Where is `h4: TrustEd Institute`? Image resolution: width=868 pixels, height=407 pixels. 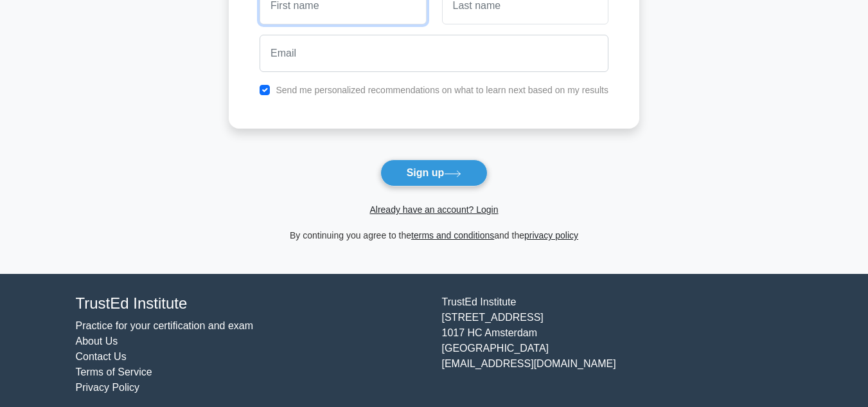 h4: TrustEd Institute is located at coordinates (251, 304).